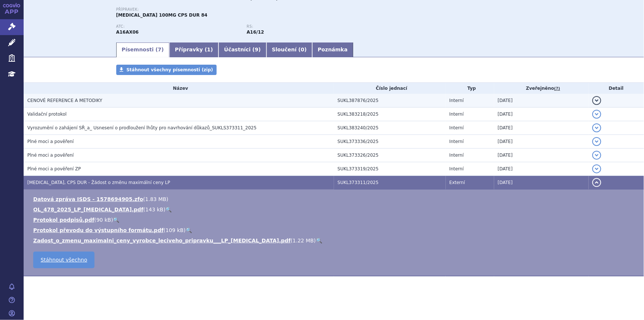 The image size is (644, 320). What do you see at coordinates (143, 50) in the screenshot?
I see `a: Písemnosti (7)` at bounding box center [143, 50].